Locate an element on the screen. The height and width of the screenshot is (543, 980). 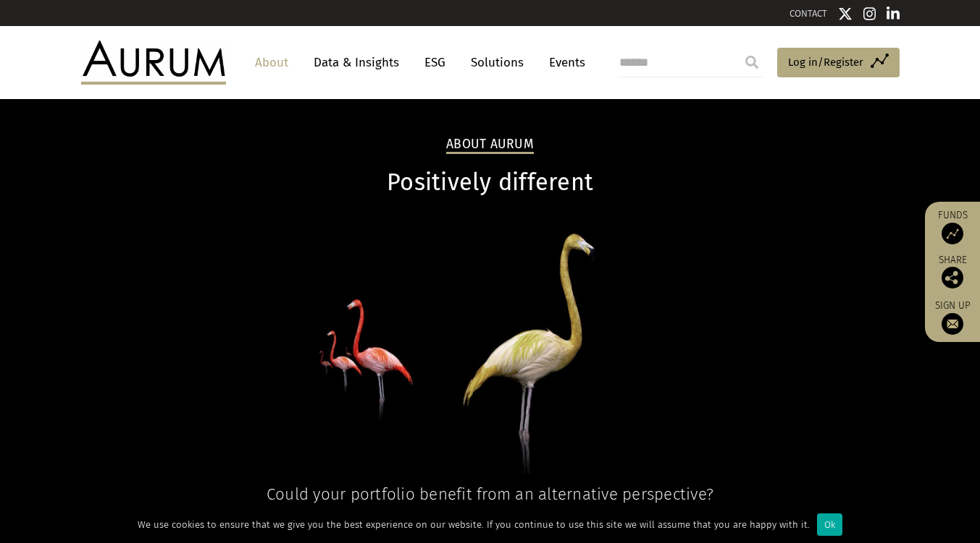
a: Solutions is located at coordinates (497, 62).